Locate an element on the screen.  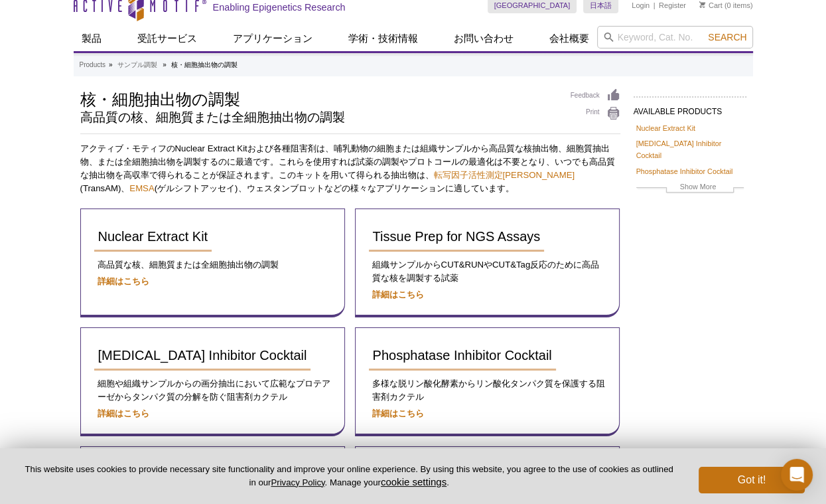
a: Login is located at coordinates (640, 6).